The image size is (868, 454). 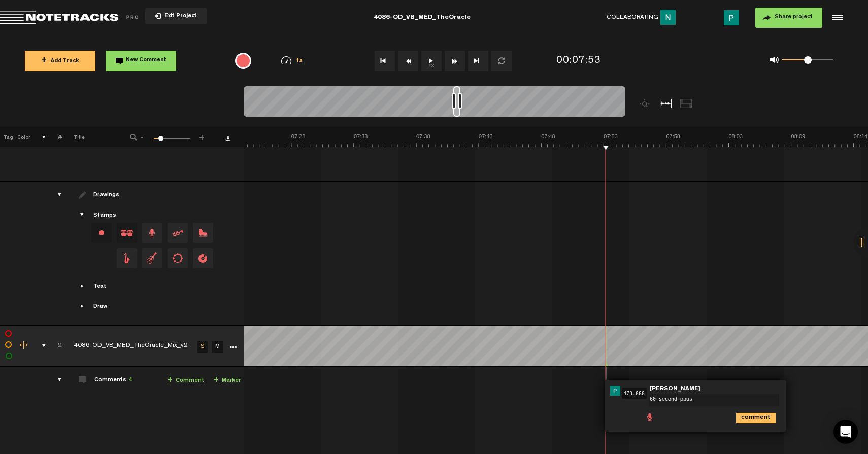 I want to click on a: S, so click(x=202, y=347).